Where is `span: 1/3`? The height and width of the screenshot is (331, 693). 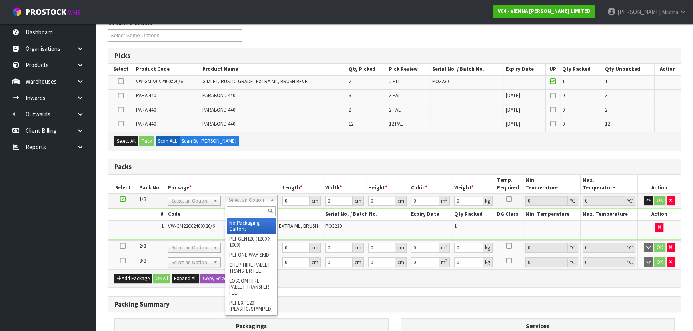
span: 1/3 is located at coordinates (142, 199).